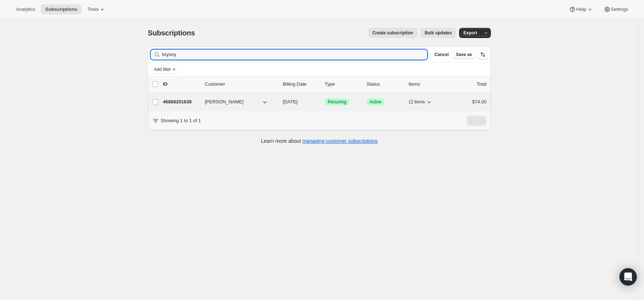 The height and width of the screenshot is (300, 644). What do you see at coordinates (438, 33) in the screenshot?
I see `span: Bulk updates` at bounding box center [438, 33].